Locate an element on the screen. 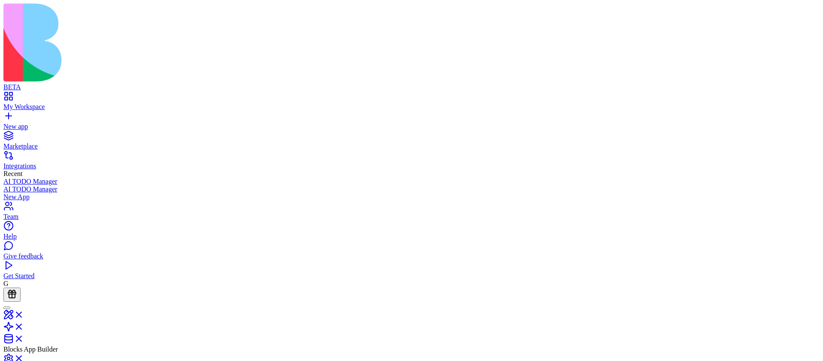 The image size is (823, 361). div: Integrations is located at coordinates (412, 166).